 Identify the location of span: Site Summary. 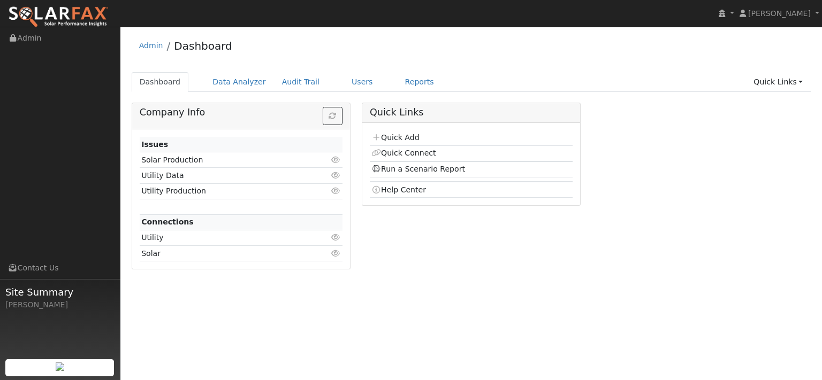
(60, 292).